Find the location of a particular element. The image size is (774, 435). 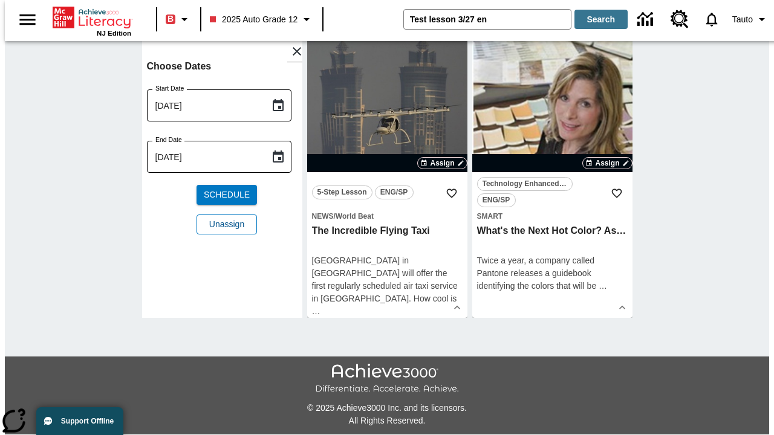

img: Achieve3000 Differentiate Accelerate Achieve is located at coordinates (387, 379).